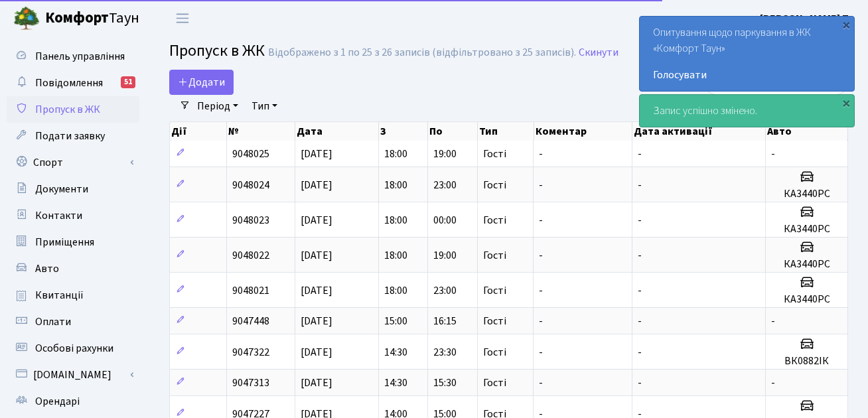 The image size is (868, 418). Describe the element at coordinates (64, 242) in the screenshot. I see `span: Приміщення` at that location.